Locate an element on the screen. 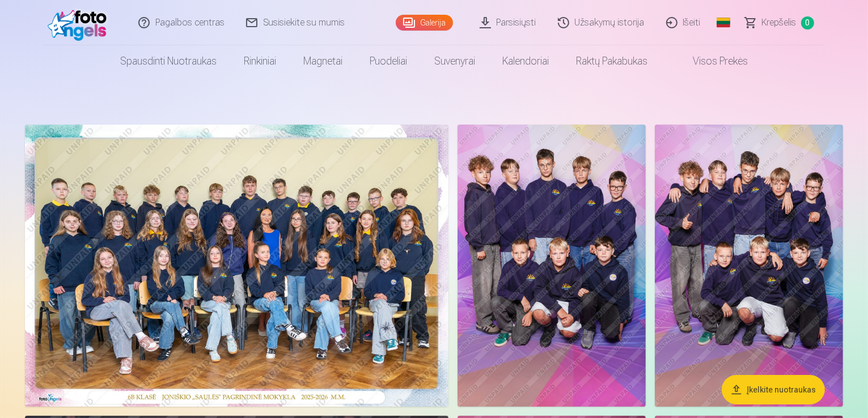  img: /fa2 is located at coordinates (80, 23).